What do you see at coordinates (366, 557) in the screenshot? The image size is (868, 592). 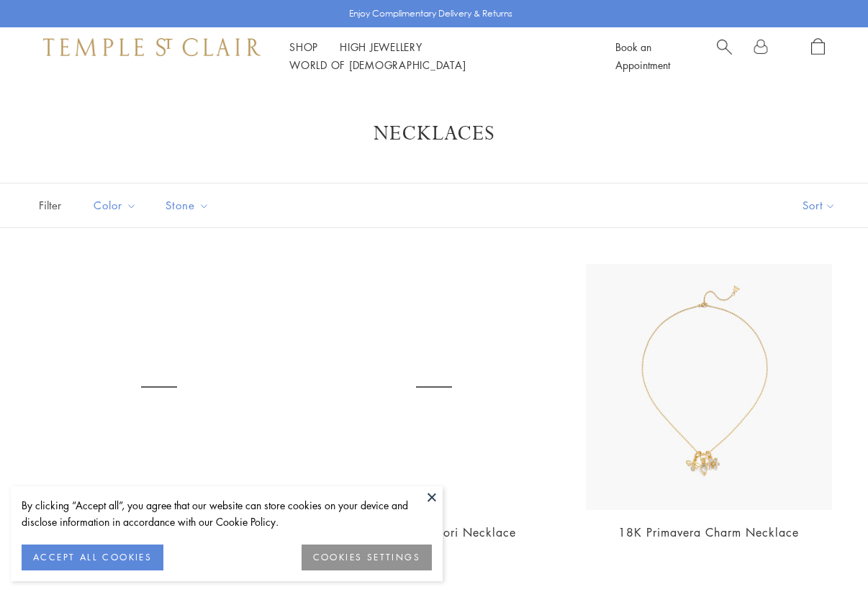 I see `button: COOKIES SETTINGS` at bounding box center [366, 557].